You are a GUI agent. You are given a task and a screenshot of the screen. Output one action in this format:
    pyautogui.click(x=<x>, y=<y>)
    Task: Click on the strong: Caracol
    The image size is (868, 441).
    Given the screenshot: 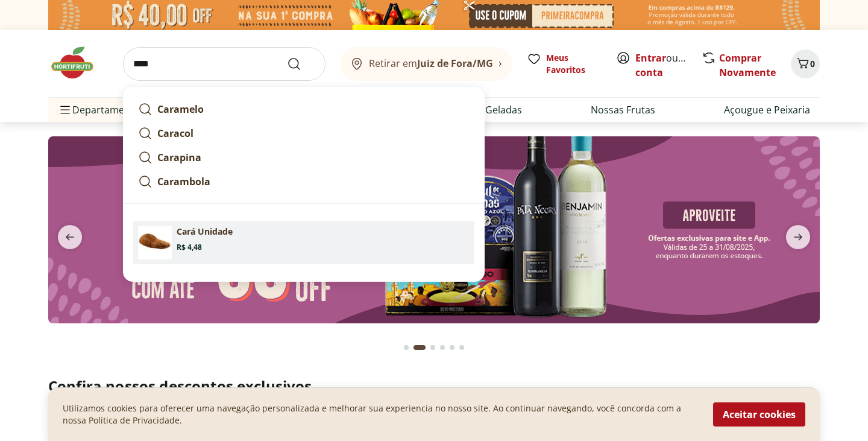 What is the action you would take?
    pyautogui.click(x=175, y=134)
    